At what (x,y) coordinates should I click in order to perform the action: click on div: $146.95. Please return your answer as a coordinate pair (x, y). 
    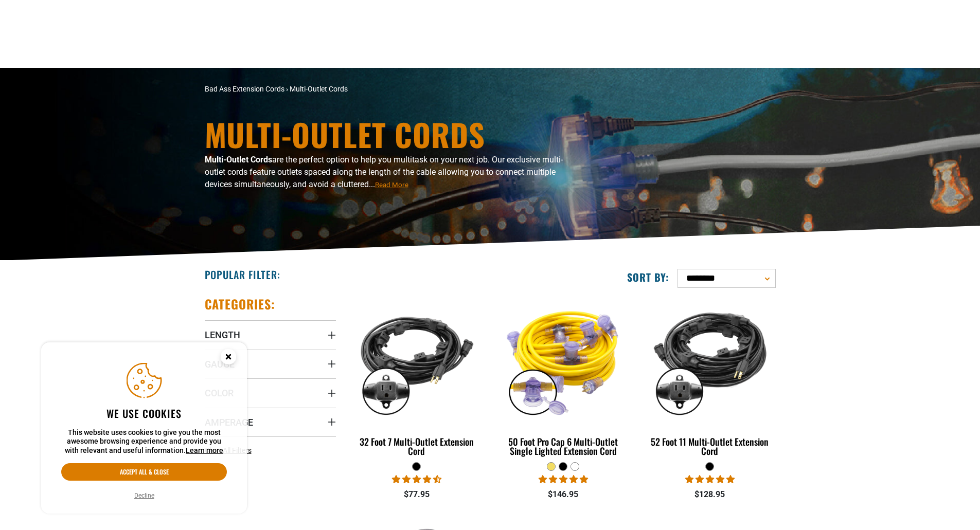
    Looking at the image, I should click on (562, 494).